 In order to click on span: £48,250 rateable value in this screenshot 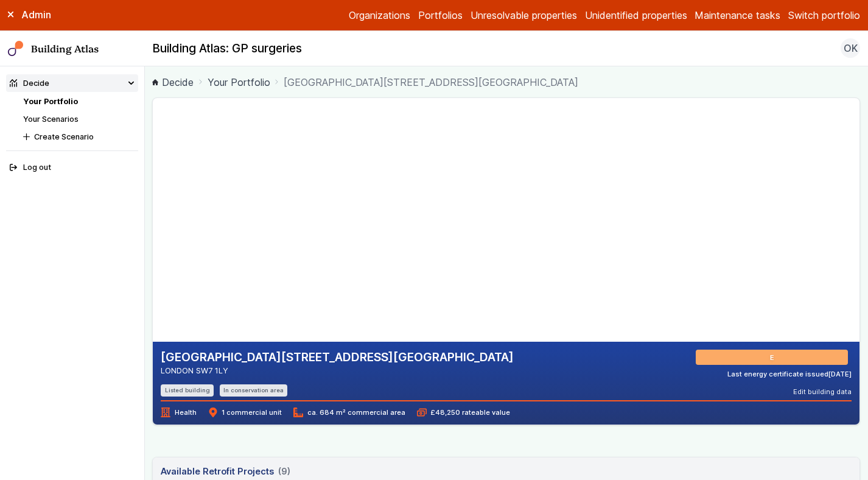, I will do `click(463, 412)`.